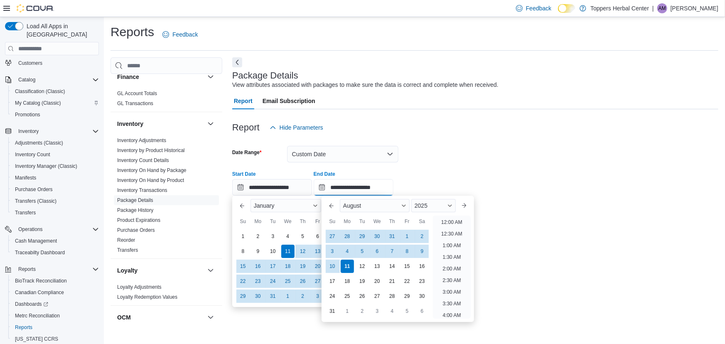 This screenshot has height=344, width=725. I want to click on img: Cova, so click(35, 8).